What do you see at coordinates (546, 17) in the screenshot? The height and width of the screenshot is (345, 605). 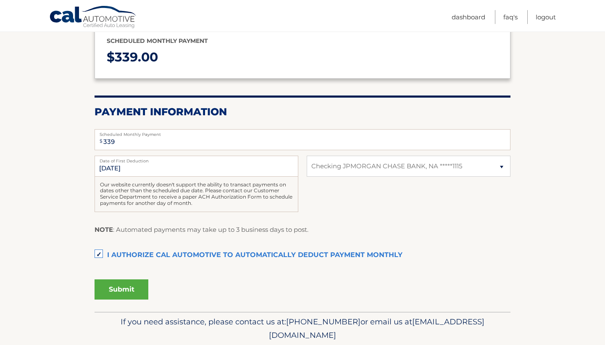 I see `a: Logout` at bounding box center [546, 17].